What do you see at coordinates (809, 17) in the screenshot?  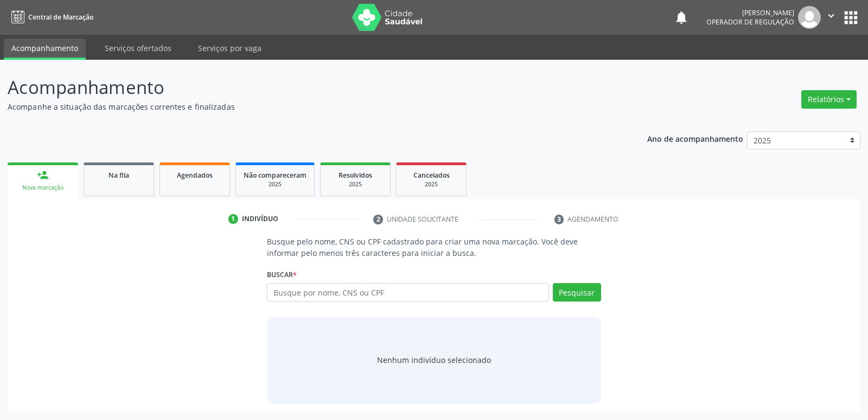 I see `img: img` at bounding box center [809, 17].